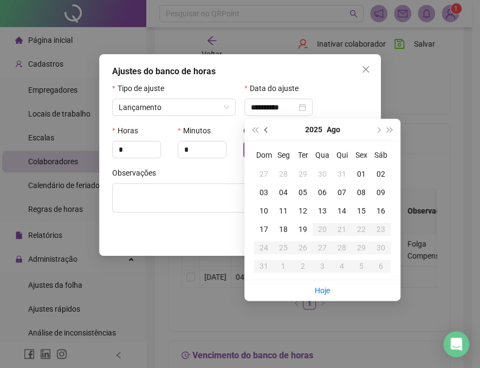  Describe the element at coordinates (381, 174) in the screenshot. I see `td: 2025-08-02` at that location.